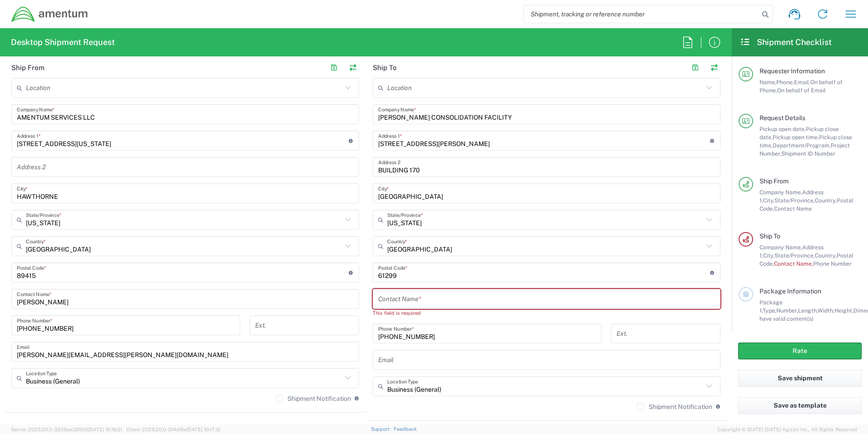 The height and width of the screenshot is (434, 868). Describe the element at coordinates (844, 310) in the screenshot. I see `span: Height,` at that location.